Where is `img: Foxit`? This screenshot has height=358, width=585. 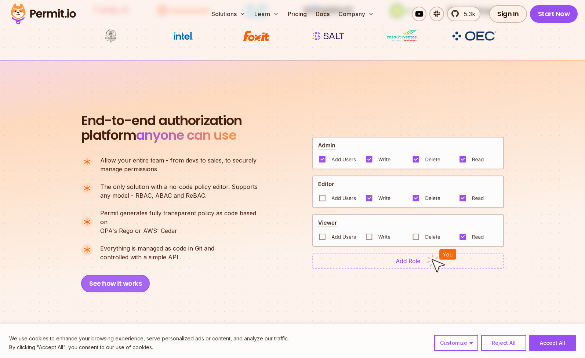
img: Foxit is located at coordinates (256, 36).